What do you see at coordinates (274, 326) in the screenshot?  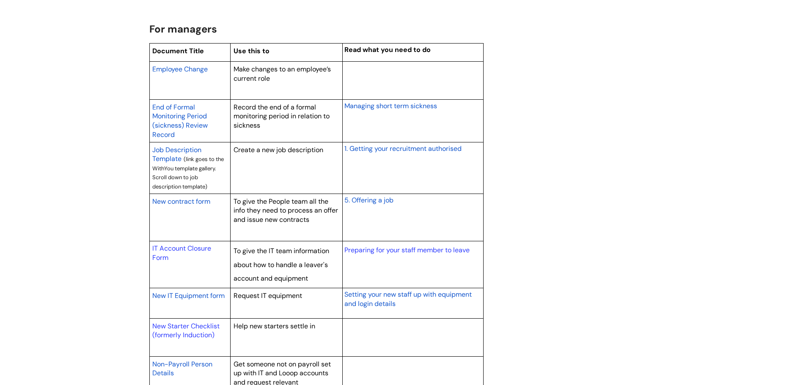 I see `span: Help new starters settle in` at bounding box center [274, 326].